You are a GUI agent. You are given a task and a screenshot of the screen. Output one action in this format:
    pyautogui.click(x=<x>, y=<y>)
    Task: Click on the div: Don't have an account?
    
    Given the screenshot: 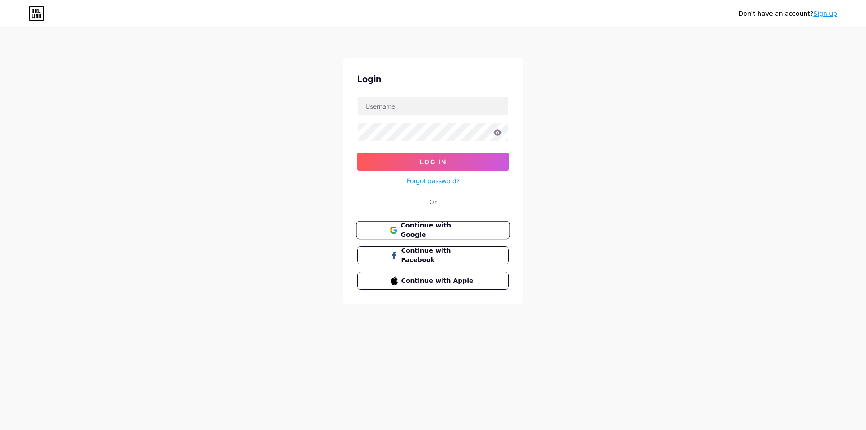 What is the action you would take?
    pyautogui.click(x=788, y=14)
    